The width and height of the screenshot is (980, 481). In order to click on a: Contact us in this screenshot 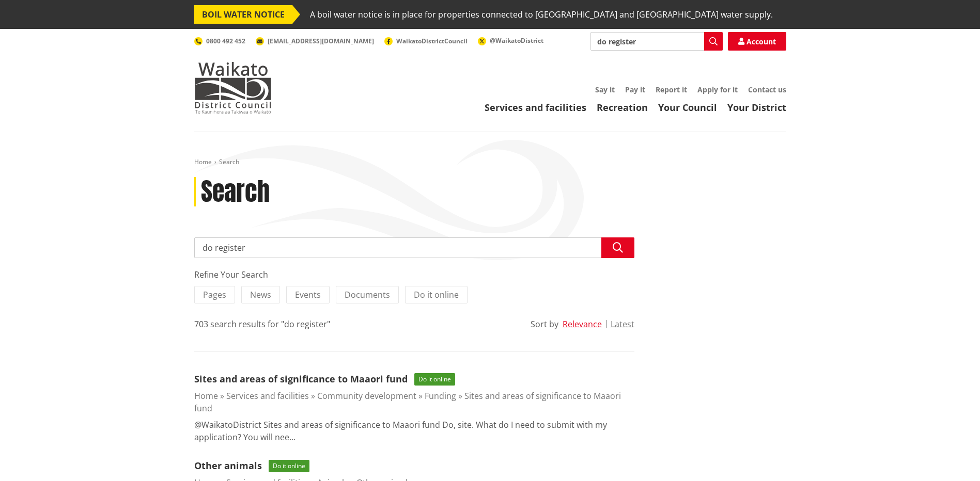, I will do `click(767, 89)`.